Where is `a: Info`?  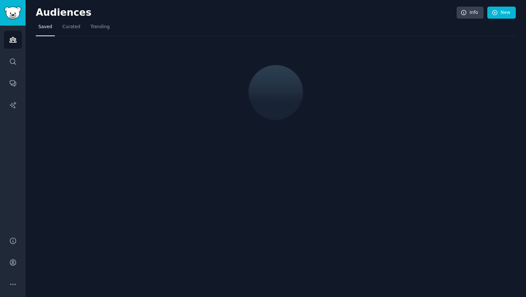
a: Info is located at coordinates (470, 13).